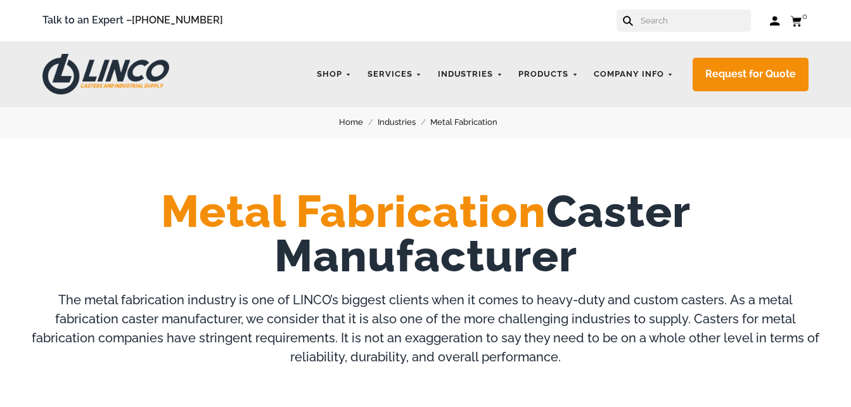 The image size is (851, 407). I want to click on span: 0, so click(805, 16).